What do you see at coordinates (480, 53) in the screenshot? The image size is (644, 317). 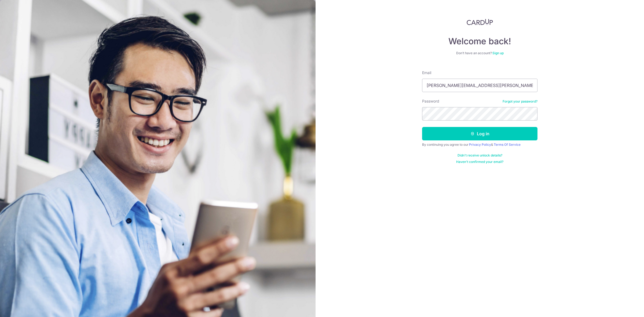 I see `div: Don’t have an account?` at bounding box center [480, 53].